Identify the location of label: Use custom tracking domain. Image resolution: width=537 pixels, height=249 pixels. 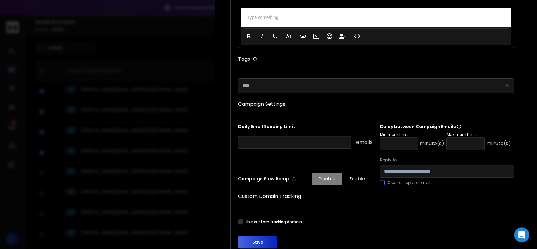
(274, 222).